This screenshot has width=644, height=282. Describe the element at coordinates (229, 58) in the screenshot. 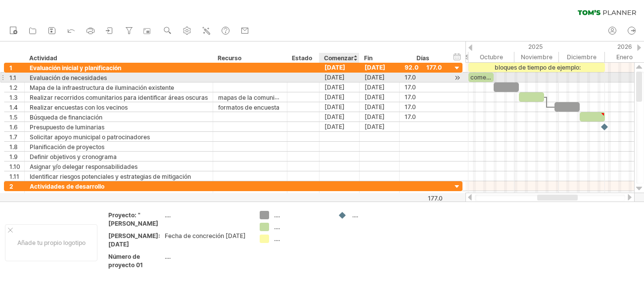

I see `font: Recurso` at that location.